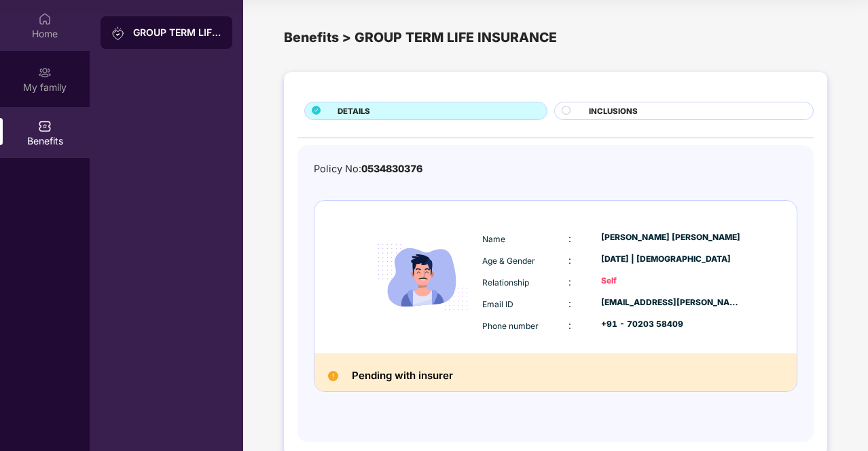 This screenshot has width=868, height=451. Describe the element at coordinates (556, 37) in the screenshot. I see `div: Benefits > GROUP TERM LIFE INSURANCE` at that location.